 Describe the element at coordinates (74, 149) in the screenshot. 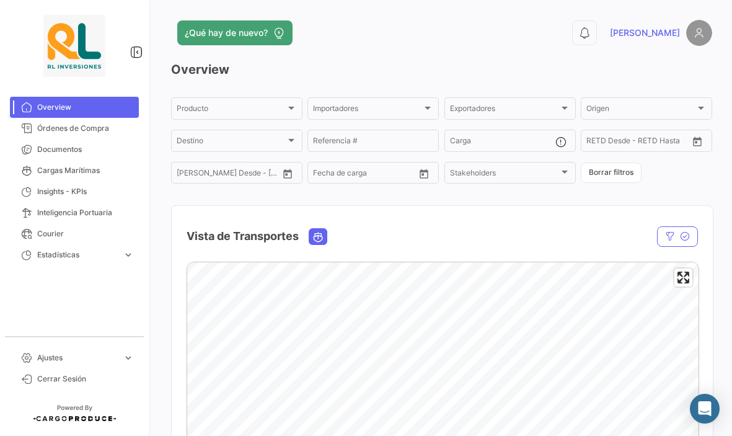

I see `a: Documentos` at that location.